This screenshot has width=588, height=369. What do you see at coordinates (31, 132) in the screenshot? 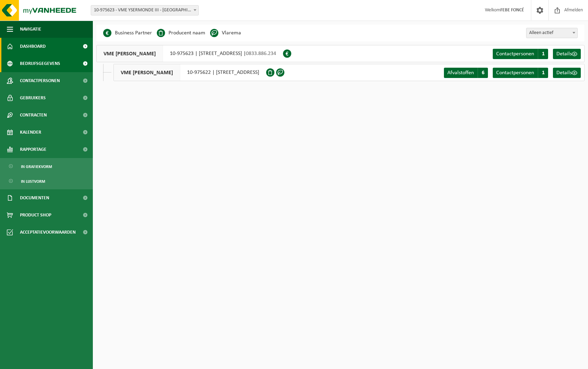
I see `span: Kalender` at bounding box center [31, 132].